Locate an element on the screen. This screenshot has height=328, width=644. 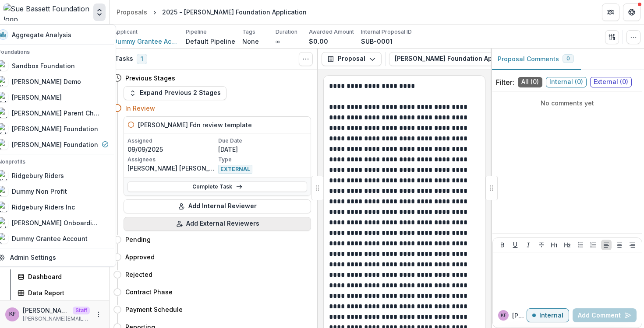
h4: In Review is located at coordinates (140, 108).